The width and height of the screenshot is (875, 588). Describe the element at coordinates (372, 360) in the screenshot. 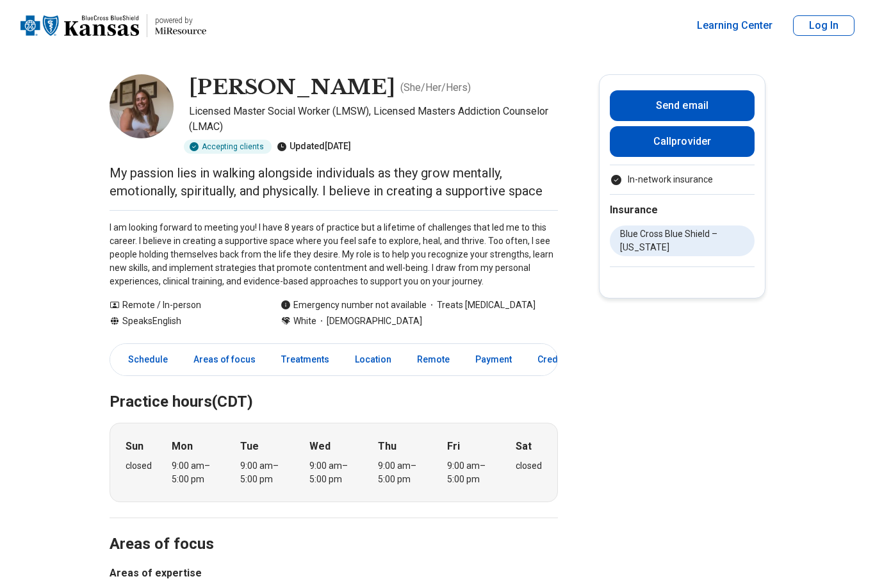

I see `a: Location` at that location.